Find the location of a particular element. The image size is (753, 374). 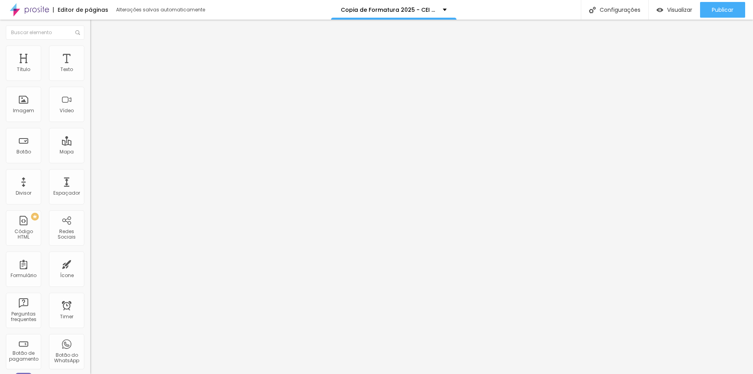

div: Ícone is located at coordinates (67, 275).